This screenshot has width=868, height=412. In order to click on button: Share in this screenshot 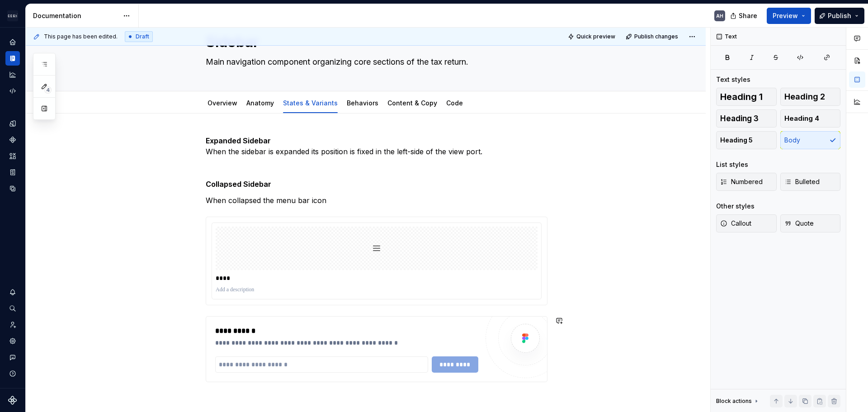, I will do `click(744, 16)`.